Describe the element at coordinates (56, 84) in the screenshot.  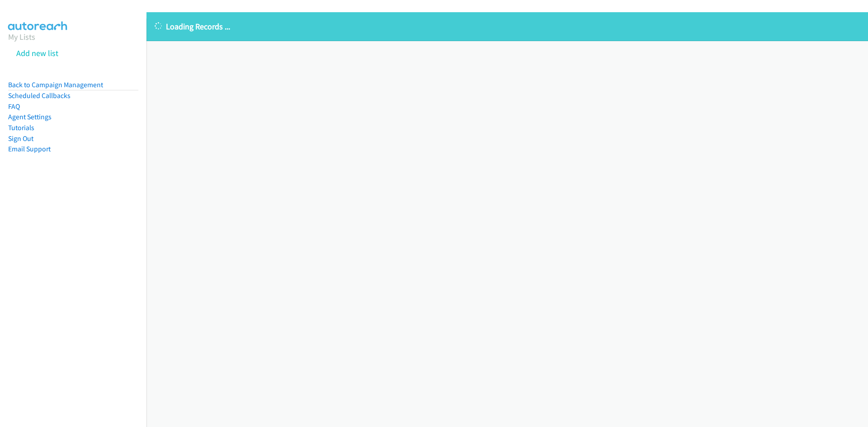
I see `a: Back to Campaign Management` at that location.